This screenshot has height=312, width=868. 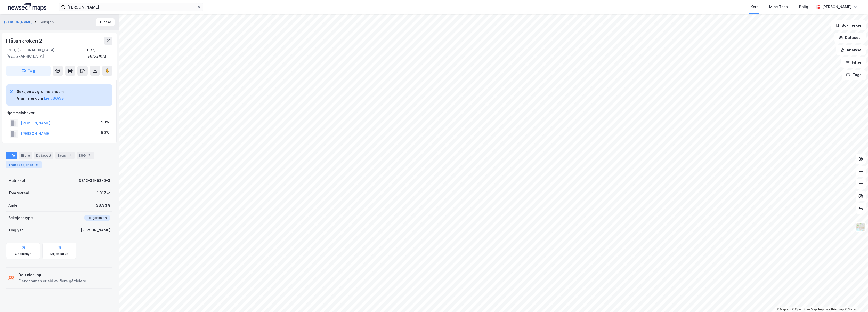 I want to click on button: Tags, so click(x=854, y=75).